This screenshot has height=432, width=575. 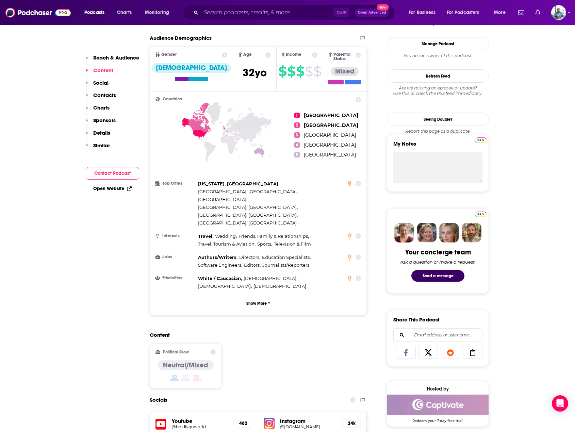 I want to click on span: Monitoring, so click(x=157, y=13).